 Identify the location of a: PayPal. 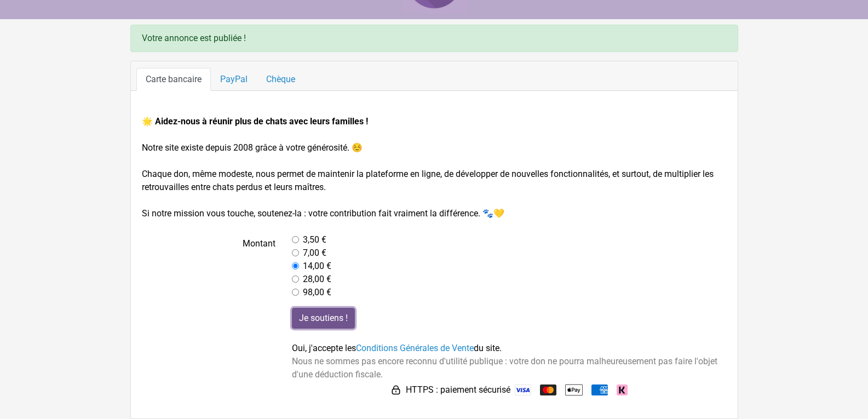
(234, 79).